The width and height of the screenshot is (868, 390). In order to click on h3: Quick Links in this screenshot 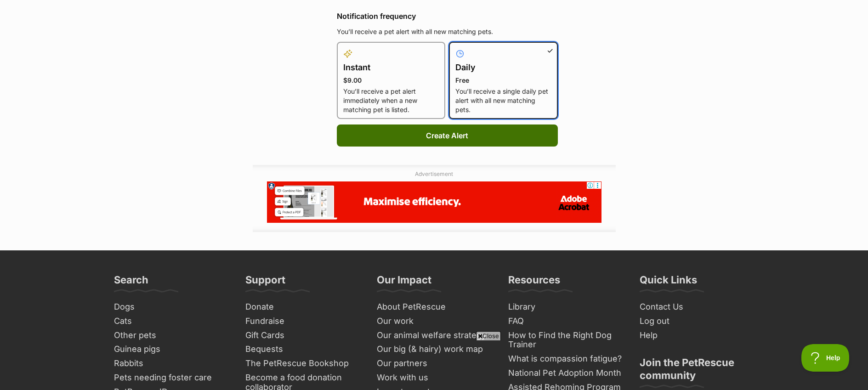, I will do `click(668, 282)`.